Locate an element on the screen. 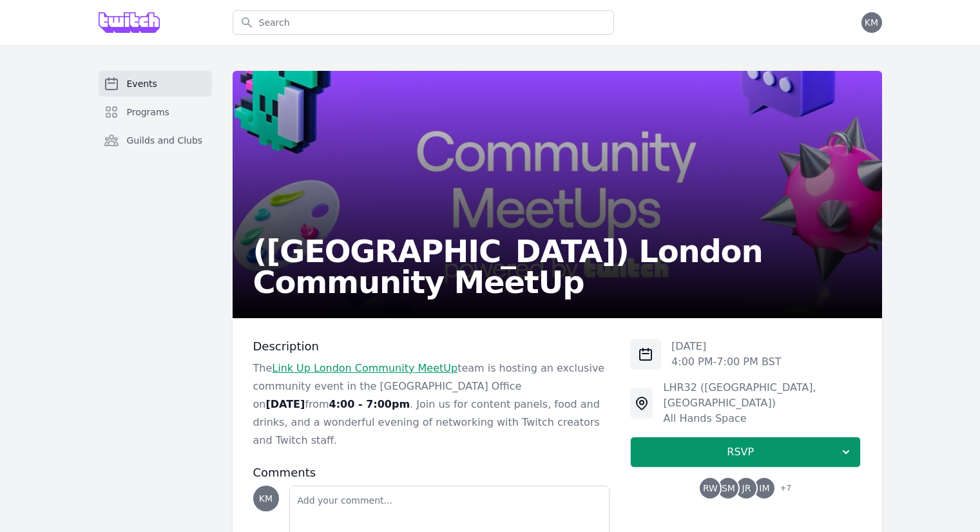 This screenshot has height=532, width=980. input: Search is located at coordinates (423, 22).